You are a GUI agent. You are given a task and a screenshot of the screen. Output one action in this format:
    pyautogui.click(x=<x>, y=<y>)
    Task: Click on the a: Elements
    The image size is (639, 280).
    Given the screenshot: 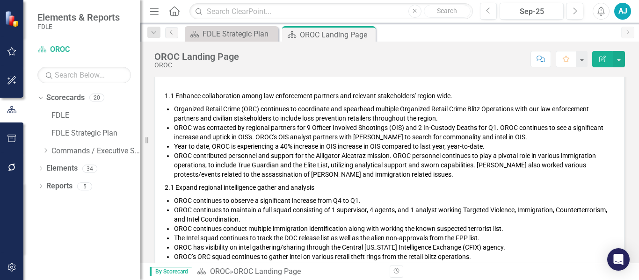 What is the action you would take?
    pyautogui.click(x=62, y=168)
    